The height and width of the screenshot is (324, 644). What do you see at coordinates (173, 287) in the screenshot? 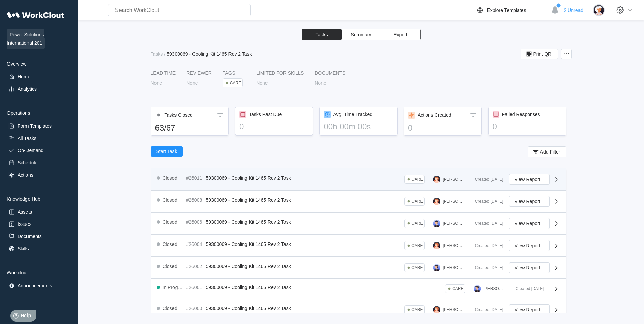
I see `div: In Progress` at bounding box center [173, 287].